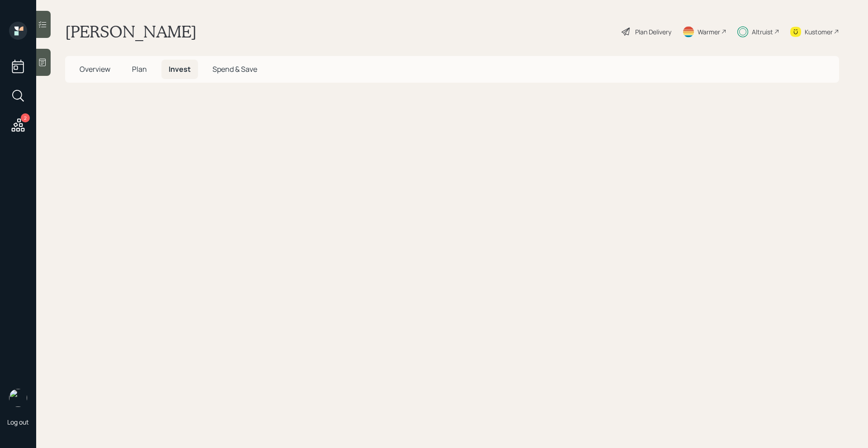 Image resolution: width=868 pixels, height=448 pixels. What do you see at coordinates (18, 422) in the screenshot?
I see `div: Log out` at bounding box center [18, 422].